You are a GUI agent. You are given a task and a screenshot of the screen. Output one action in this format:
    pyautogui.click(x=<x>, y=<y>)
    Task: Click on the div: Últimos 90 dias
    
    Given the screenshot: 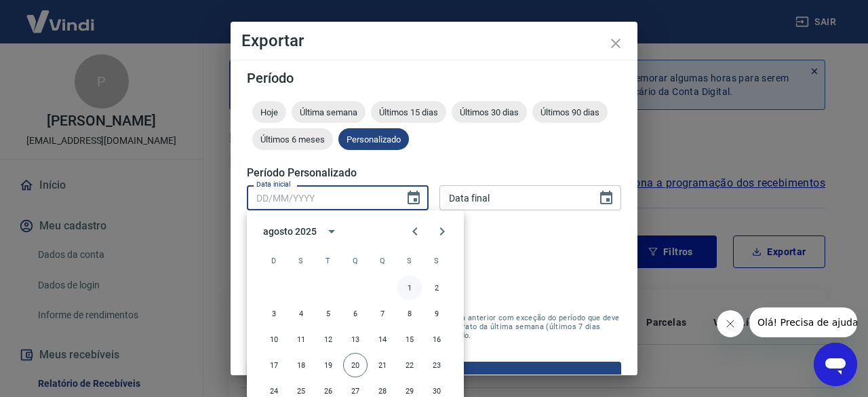 What is the action you would take?
    pyautogui.click(x=570, y=112)
    